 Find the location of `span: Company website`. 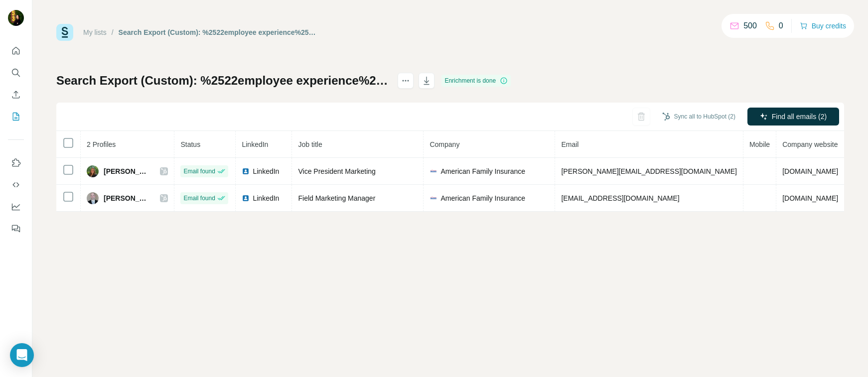

span: Company website is located at coordinates (810, 145).